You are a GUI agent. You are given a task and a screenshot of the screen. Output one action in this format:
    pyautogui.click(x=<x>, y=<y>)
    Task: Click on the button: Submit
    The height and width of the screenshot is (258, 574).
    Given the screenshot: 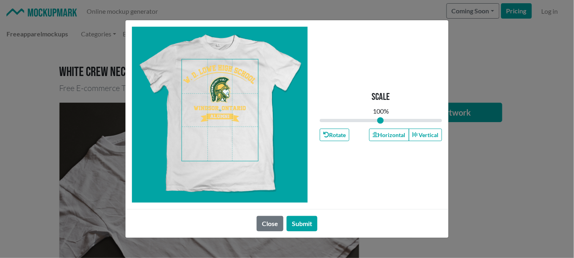 What is the action you would take?
    pyautogui.click(x=302, y=224)
    